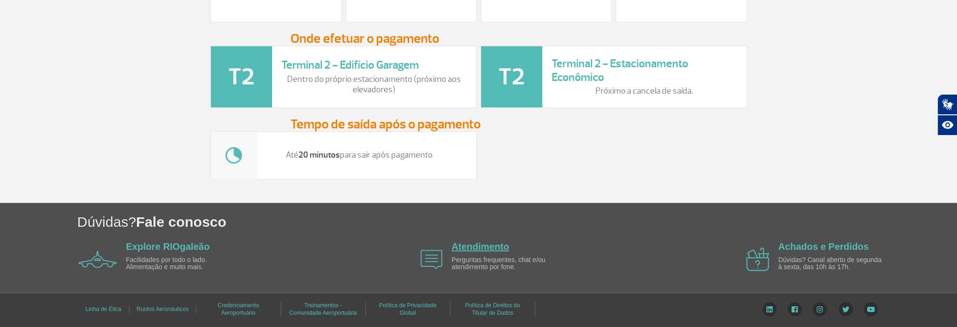 Image resolution: width=957 pixels, height=327 pixels. Describe the element at coordinates (374, 65) in the screenshot. I see `h3: Terminal 2 - Edifício Garagem` at that location.